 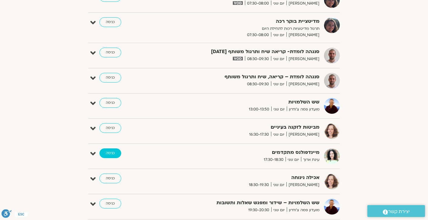 What do you see at coordinates (259, 109) in the screenshot?
I see `span: 13:00-13:50` at bounding box center [259, 109].